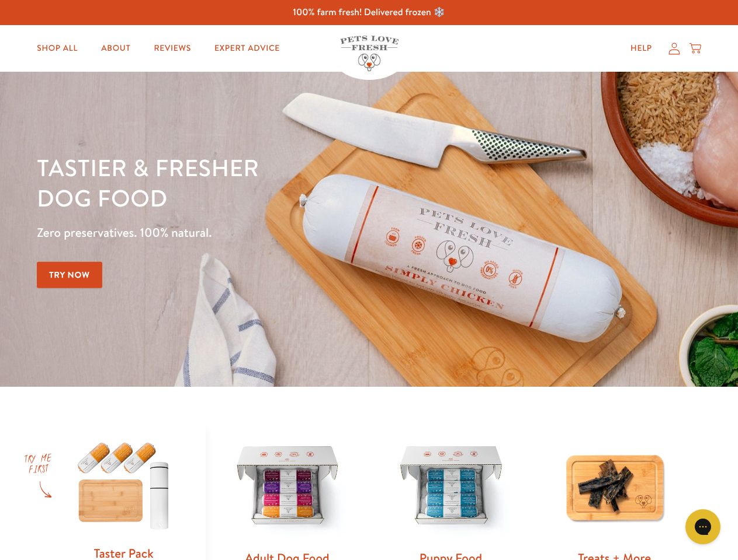 This screenshot has width=738, height=560. What do you see at coordinates (24, 21) in the screenshot?
I see `button: Gorgias live chat` at bounding box center [24, 21].